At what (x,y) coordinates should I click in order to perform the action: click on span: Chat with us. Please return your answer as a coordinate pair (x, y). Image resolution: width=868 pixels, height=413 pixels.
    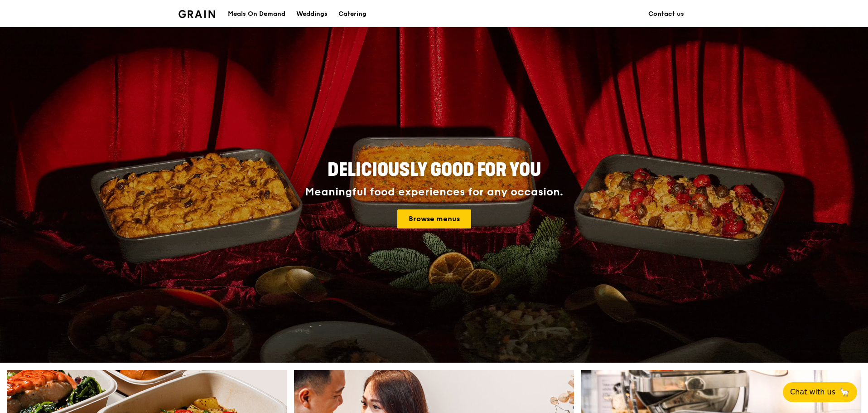
    Looking at the image, I should click on (813, 392).